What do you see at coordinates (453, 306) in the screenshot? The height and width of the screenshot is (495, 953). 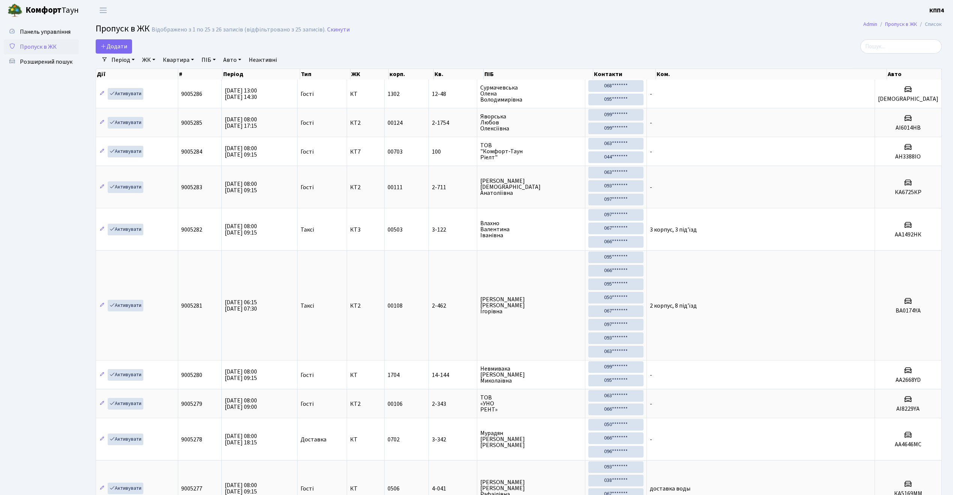 I see `span: 2-462` at bounding box center [453, 306].